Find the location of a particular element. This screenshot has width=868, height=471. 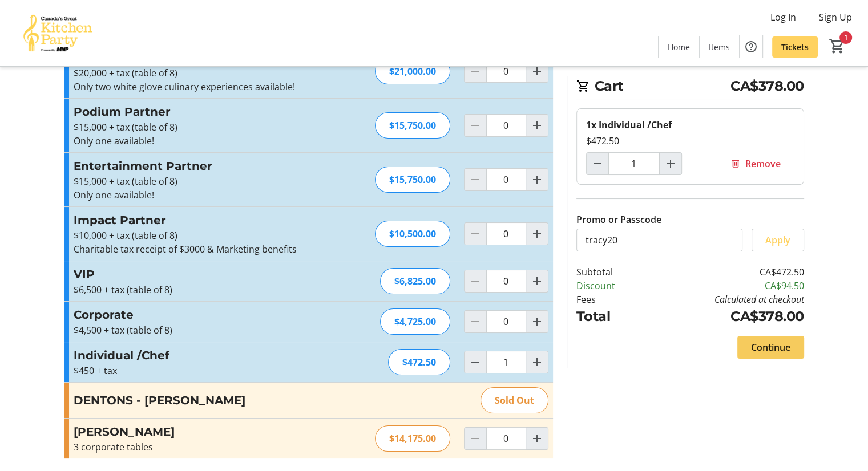

p: $6,500 + tax (table of 8) is located at coordinates (198, 289).